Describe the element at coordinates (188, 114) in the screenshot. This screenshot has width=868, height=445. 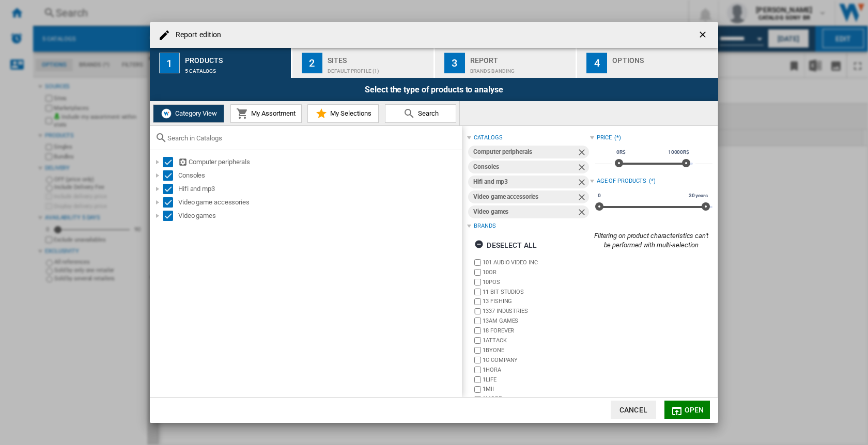
I see `button: Category View` at that location.